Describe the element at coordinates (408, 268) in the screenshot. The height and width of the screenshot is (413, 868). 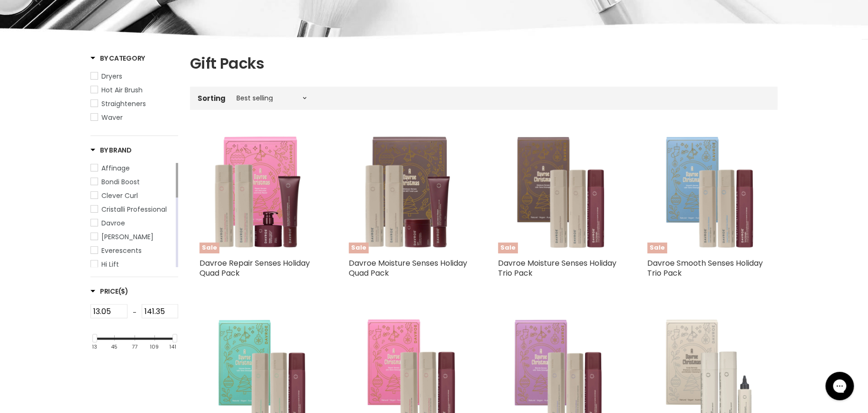
I see `a: Davroe Moisture Senses Holiday Quad Pack` at that location.